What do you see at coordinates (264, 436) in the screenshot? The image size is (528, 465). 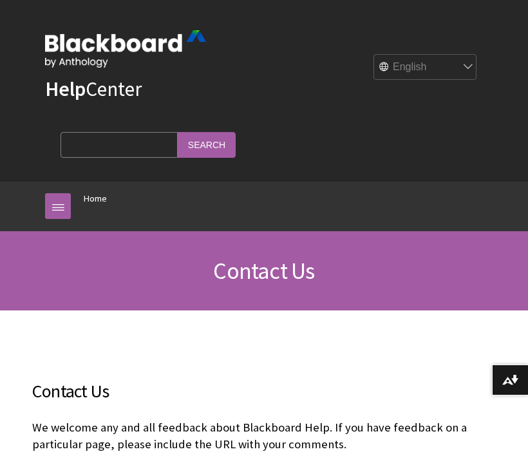 I see `p: We welcome any and all feedback about Blackboard Help. If you have feedback on a particular page,...` at bounding box center [264, 436].